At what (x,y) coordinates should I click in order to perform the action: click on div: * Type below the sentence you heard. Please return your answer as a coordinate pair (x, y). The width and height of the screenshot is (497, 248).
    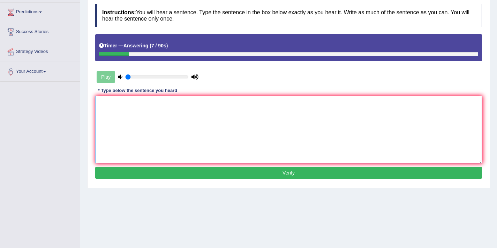
    Looking at the image, I should click on (137, 91).